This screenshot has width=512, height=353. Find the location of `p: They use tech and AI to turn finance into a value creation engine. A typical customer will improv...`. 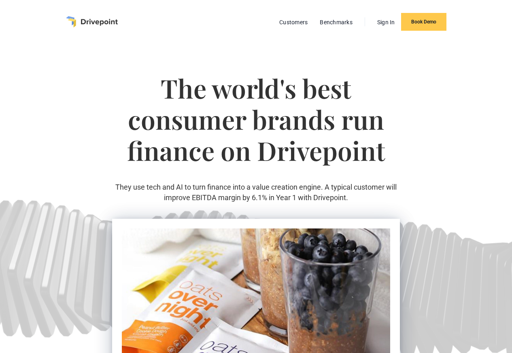

p: They use tech and AI to turn finance into a value creation engine. A typical customer will improv... is located at coordinates (256, 192).